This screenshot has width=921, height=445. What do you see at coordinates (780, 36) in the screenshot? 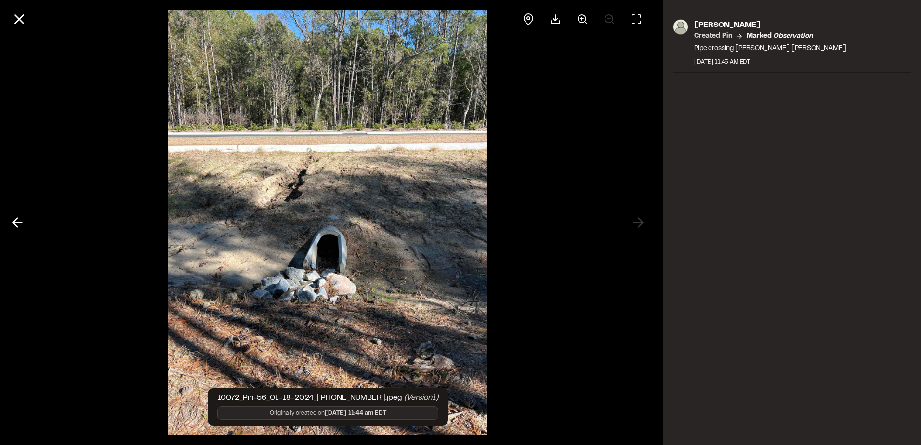
I see `p: Marked` at bounding box center [780, 36].